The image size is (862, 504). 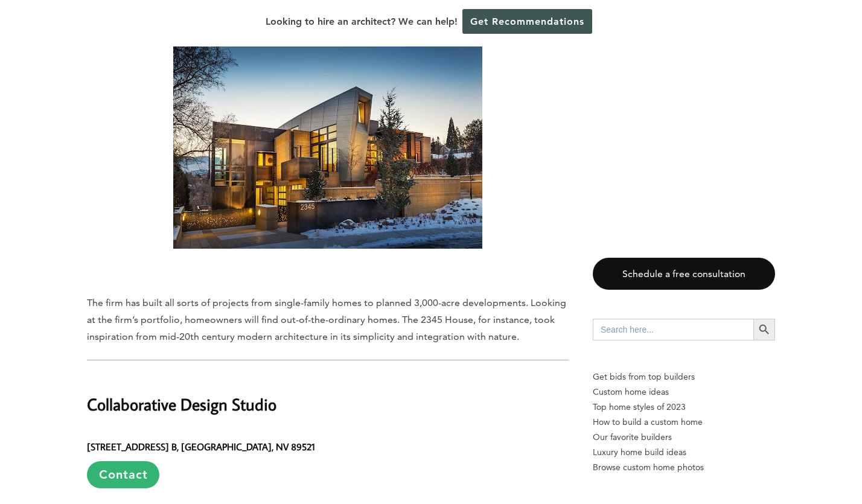 What do you see at coordinates (684, 422) in the screenshot?
I see `p: How to build a custom home` at bounding box center [684, 422].